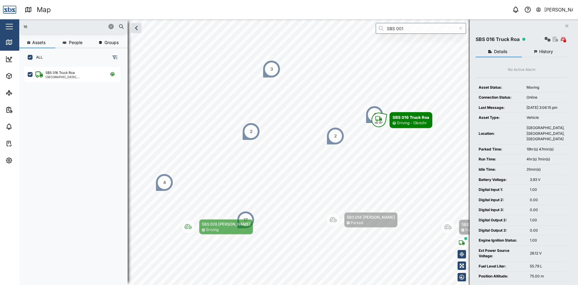 Image resolution: width=578 pixels, height=285 pixels. What do you see at coordinates (500, 117) in the screenshot?
I see `div: Asset Type:` at bounding box center [500, 117].